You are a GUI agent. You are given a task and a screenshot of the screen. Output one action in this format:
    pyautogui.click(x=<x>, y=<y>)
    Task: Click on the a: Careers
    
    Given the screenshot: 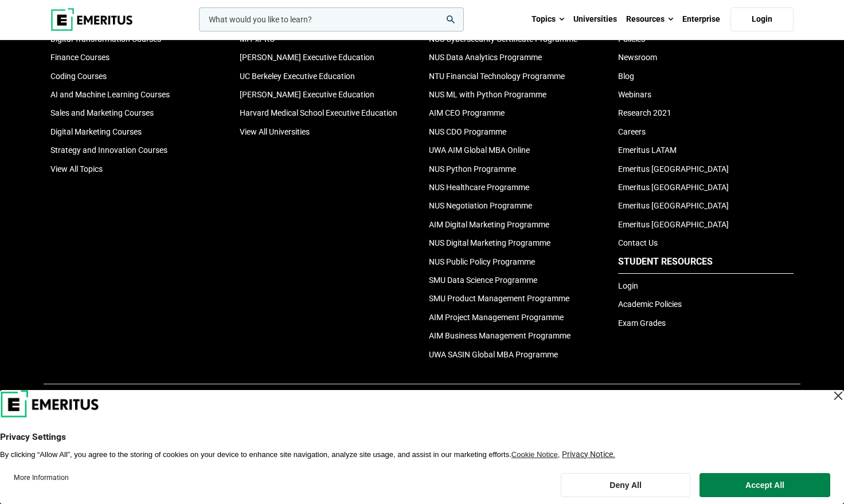 What is the action you would take?
    pyautogui.click(x=632, y=132)
    